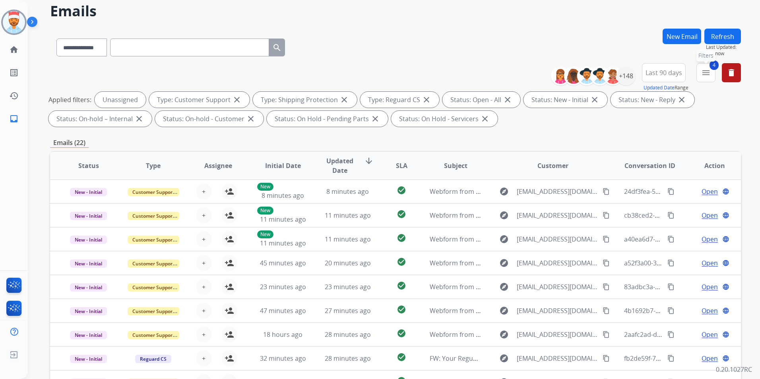 Image resolution: width=760 pixels, height=379 pixels. I want to click on mat-icon: search, so click(277, 48).